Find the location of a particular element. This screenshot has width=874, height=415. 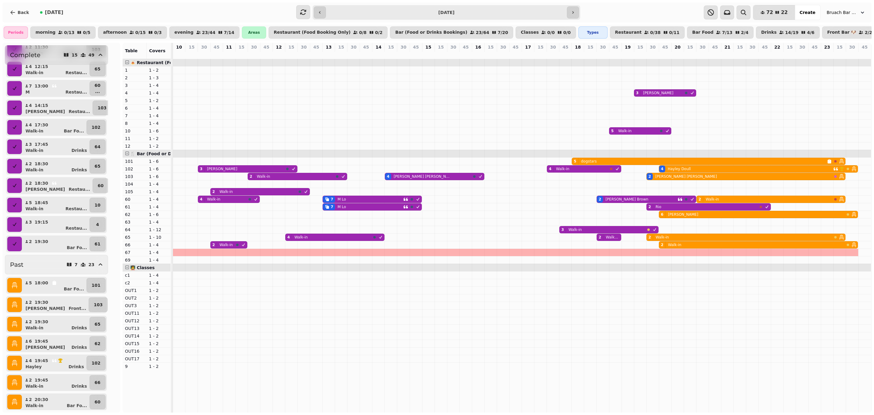

p: 19:30 is located at coordinates (41, 302).